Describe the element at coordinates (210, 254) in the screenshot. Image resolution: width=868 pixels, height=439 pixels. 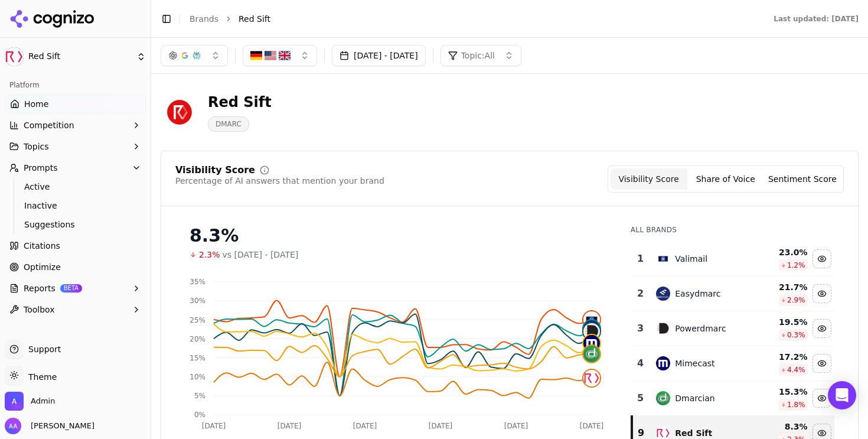
I see `span: 2.3%` at that location.